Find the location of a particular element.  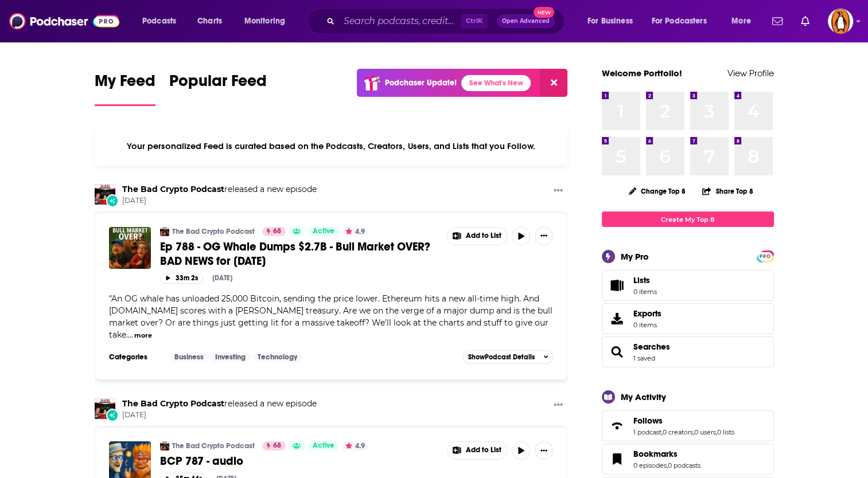

a: Follows is located at coordinates (617, 426).